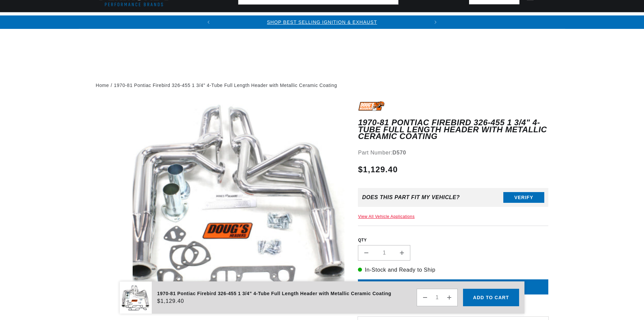  I want to click on div: 1 of 2, so click(322, 22).